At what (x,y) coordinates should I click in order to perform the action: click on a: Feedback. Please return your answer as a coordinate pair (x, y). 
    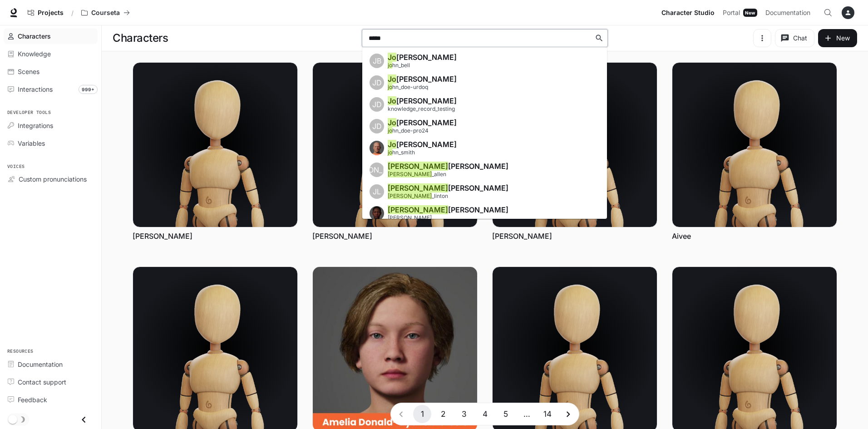
    Looking at the image, I should click on (51, 400).